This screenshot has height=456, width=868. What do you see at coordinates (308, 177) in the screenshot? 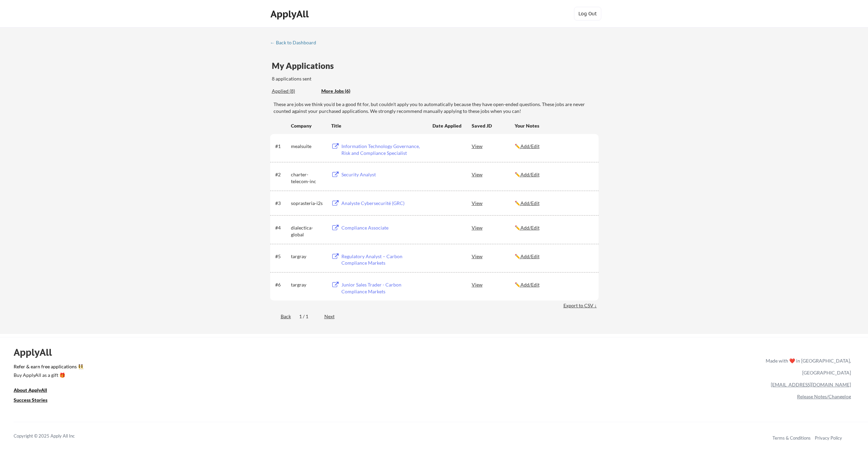
I see `div: charter-telecom-inc` at bounding box center [308, 177].